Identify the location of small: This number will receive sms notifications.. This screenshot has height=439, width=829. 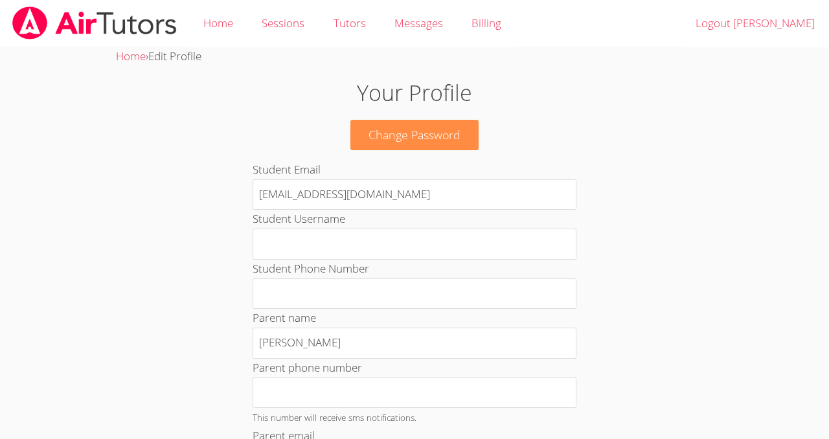
(334, 417).